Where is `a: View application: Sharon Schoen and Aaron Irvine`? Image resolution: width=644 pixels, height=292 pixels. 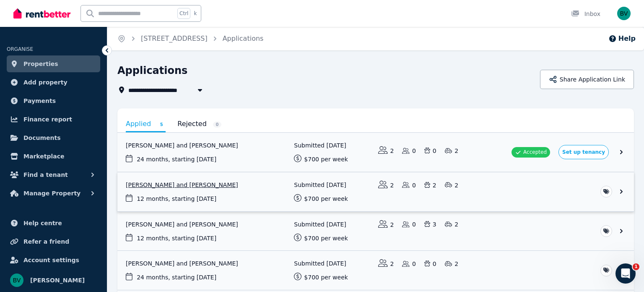
a: View application: Sharon Schoen and Aaron Irvine is located at coordinates (376, 231).